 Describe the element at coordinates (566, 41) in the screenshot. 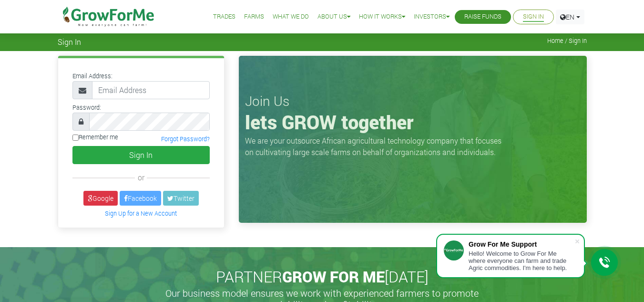

I see `span: Home / Sign In` at that location.